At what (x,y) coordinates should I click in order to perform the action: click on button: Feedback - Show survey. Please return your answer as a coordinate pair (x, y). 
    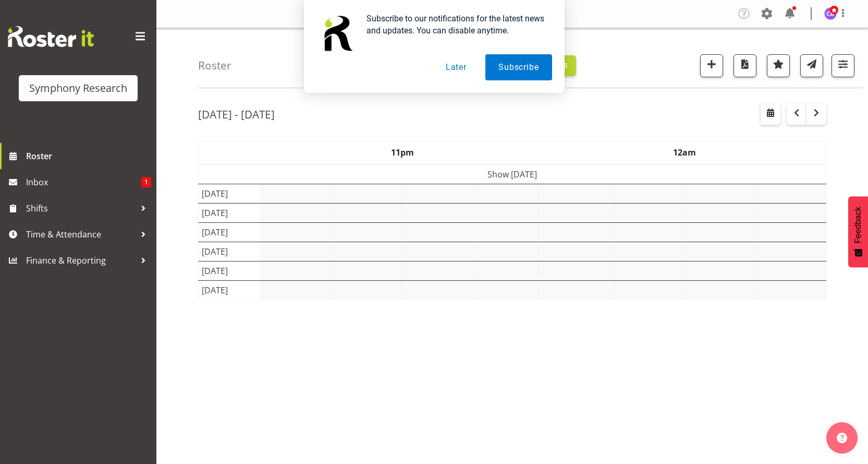
    Looking at the image, I should click on (858, 232).